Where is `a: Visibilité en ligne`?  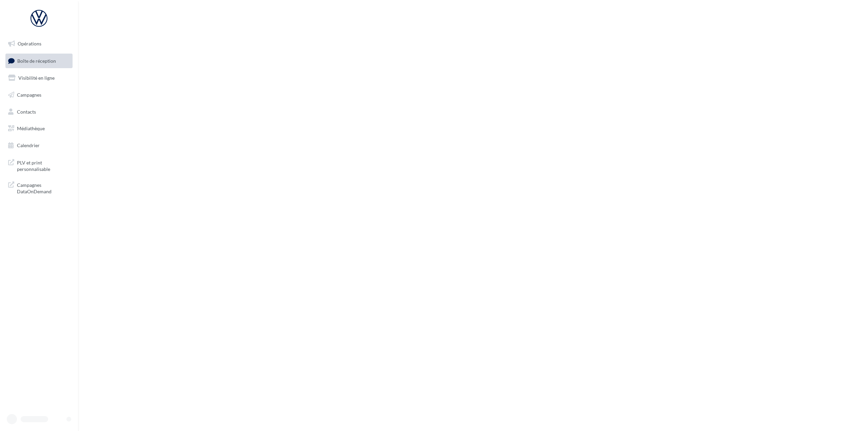
a: Visibilité en ligne is located at coordinates (39, 78).